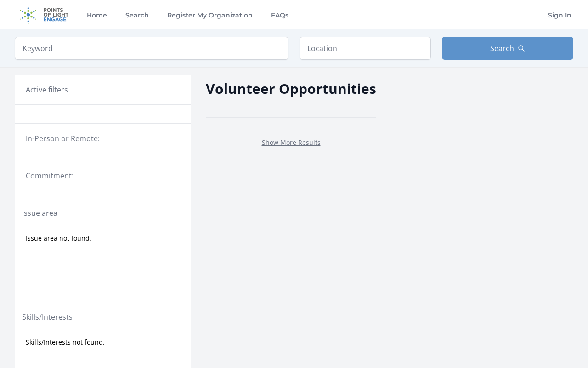 Image resolution: width=588 pixels, height=368 pixels. What do you see at coordinates (103, 176) in the screenshot?
I see `legend: Commitment:` at bounding box center [103, 176].